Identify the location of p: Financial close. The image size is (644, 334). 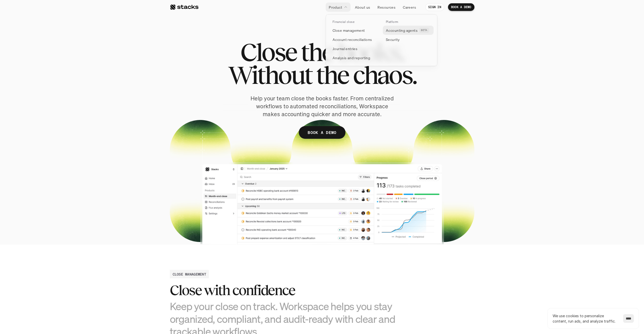
(343, 22).